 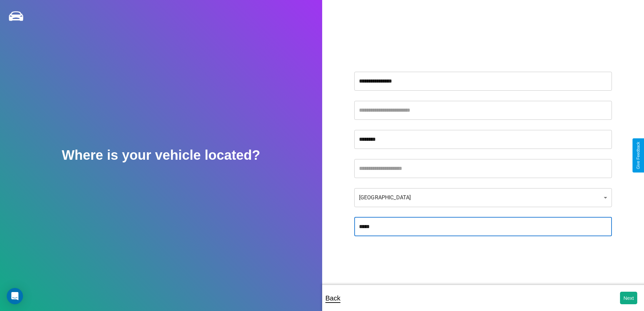 What do you see at coordinates (333, 298) in the screenshot?
I see `p: Back` at bounding box center [333, 298].